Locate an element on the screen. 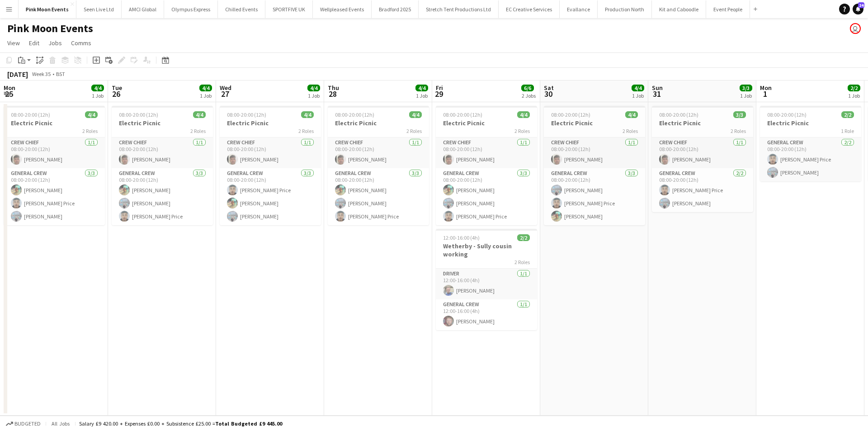 This screenshot has height=431, width=868. span: 28 is located at coordinates (333, 94).